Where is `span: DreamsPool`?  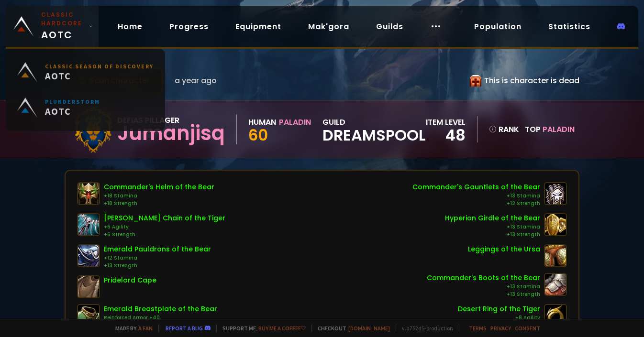 span: DreamsPool is located at coordinates (374, 135).